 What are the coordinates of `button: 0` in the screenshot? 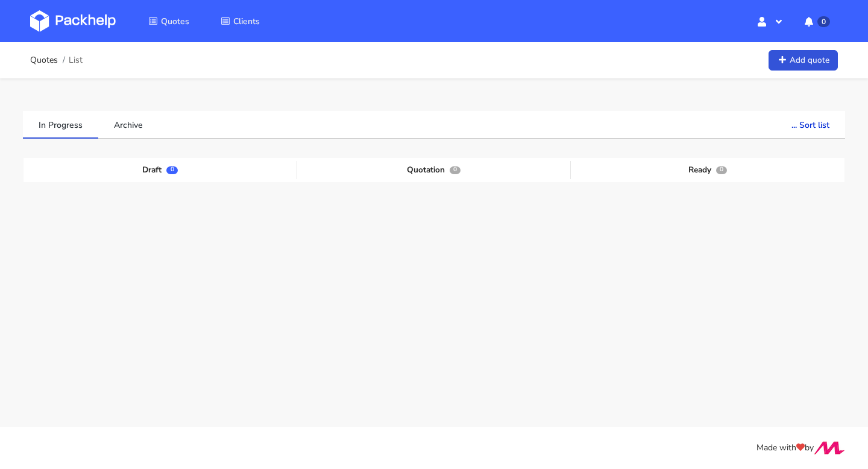 It's located at (816, 21).